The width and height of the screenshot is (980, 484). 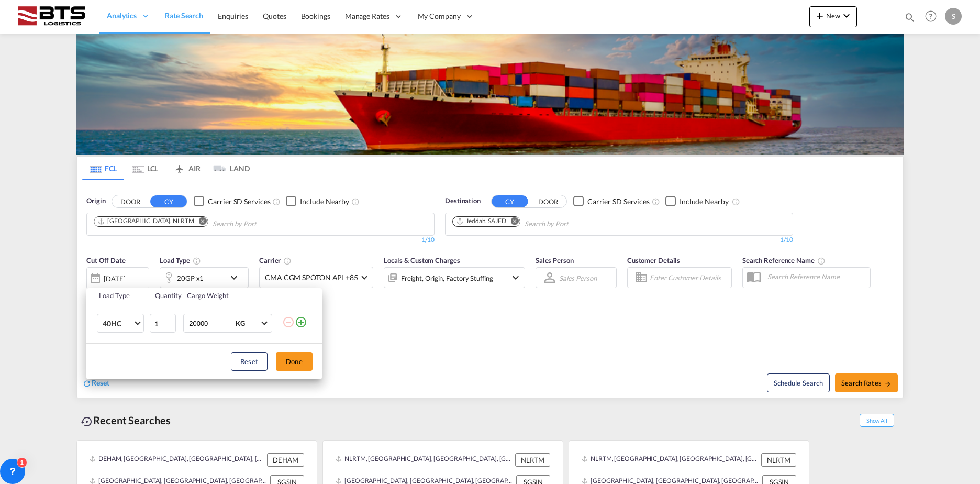 I want to click on th: Load Type, so click(x=118, y=295).